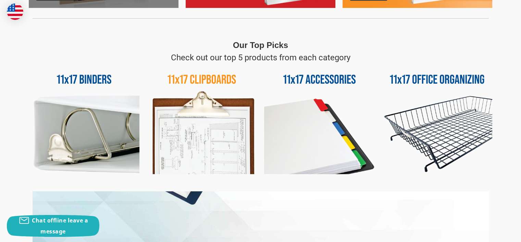  I want to click on img: 11x17 Clipboards, so click(202, 119).